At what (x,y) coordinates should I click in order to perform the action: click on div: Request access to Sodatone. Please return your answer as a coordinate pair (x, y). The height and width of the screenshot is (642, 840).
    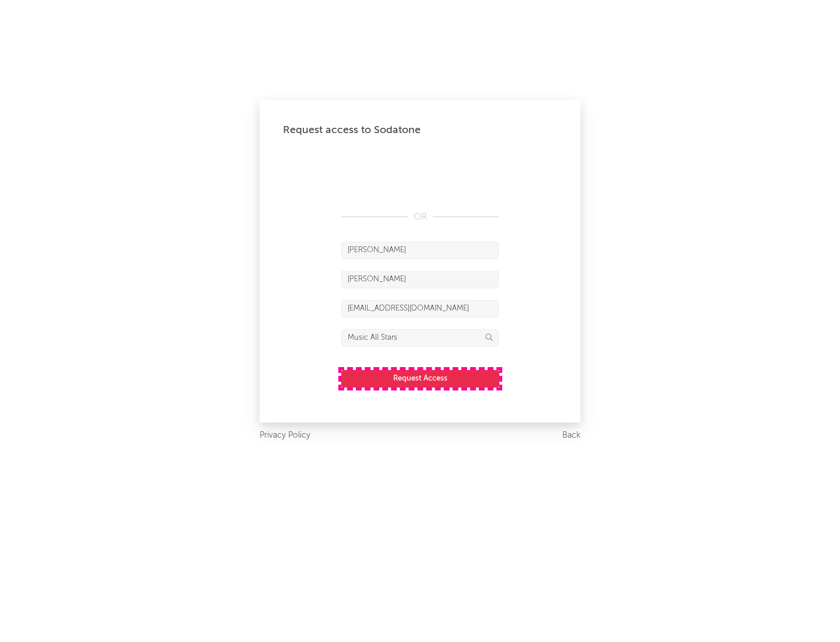
    Looking at the image, I should click on (420, 130).